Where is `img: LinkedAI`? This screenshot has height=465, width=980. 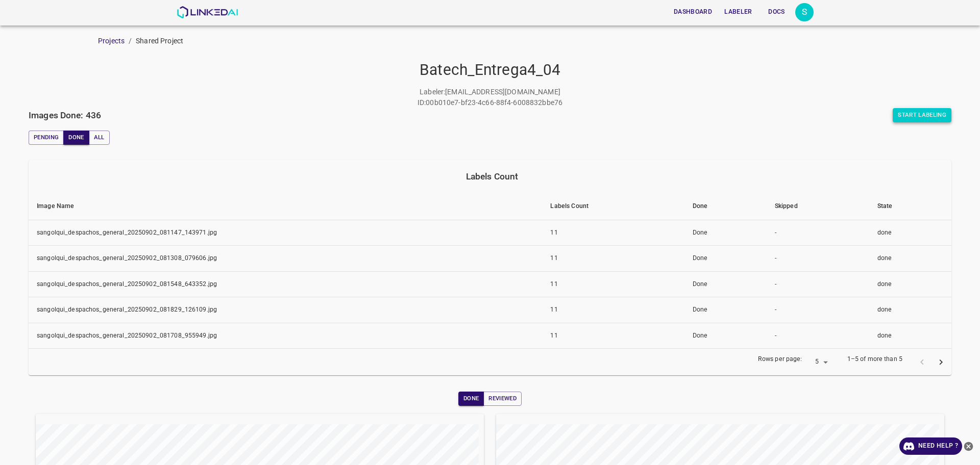 img: LinkedAI is located at coordinates (207, 12).